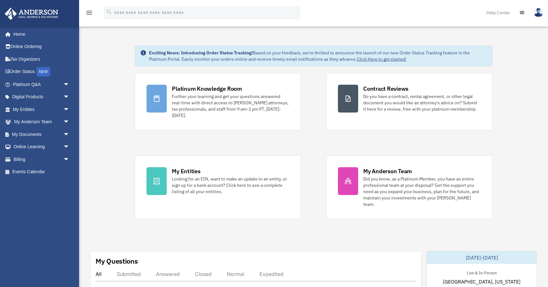 The width and height of the screenshot is (548, 287). Describe the element at coordinates (109, 12) in the screenshot. I see `i: search` at that location.